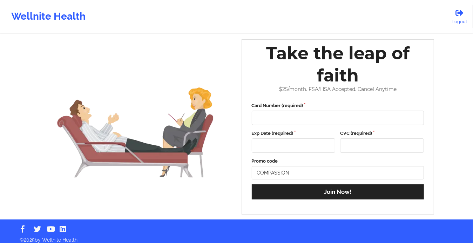  I want to click on div: Take the leap of faith, so click(338, 64).